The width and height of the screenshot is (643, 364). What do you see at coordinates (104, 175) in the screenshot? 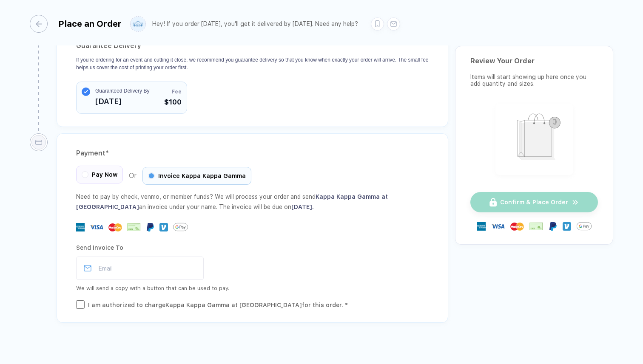
I see `span: Pay Now` at bounding box center [104, 175].